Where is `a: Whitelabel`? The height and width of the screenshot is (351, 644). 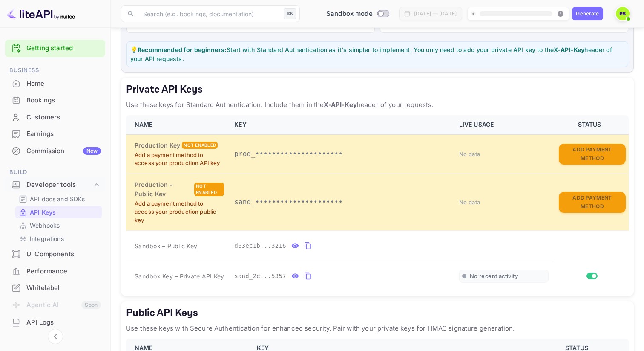 a: Whitelabel is located at coordinates (55, 287).